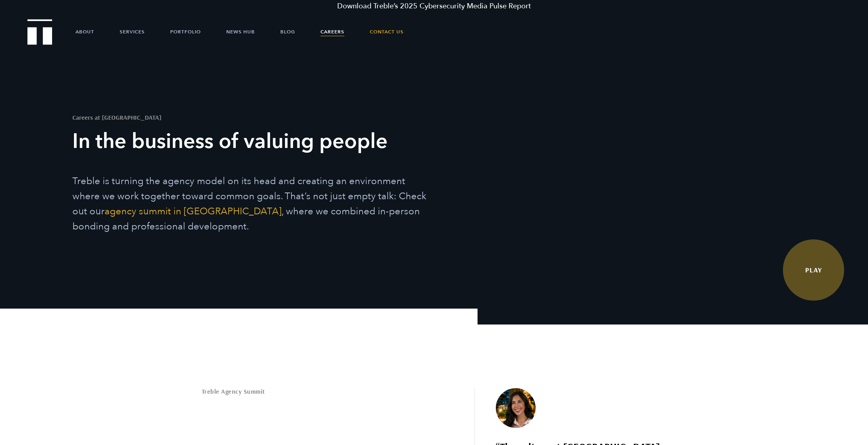 This screenshot has height=445, width=868. I want to click on p: Treble is turning the agency model on its head and creating an environment where we work together..., so click(252, 204).